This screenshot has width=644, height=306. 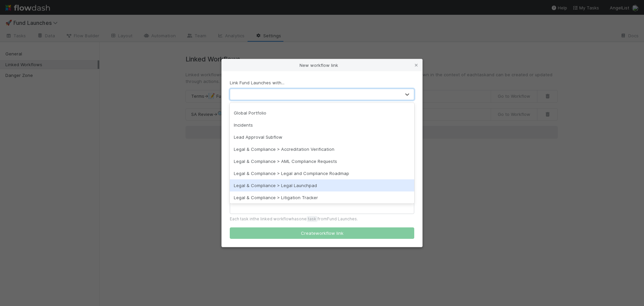 What do you see at coordinates (322, 197) in the screenshot?
I see `div: Legal & Compliance > Litigation Tracker` at bounding box center [322, 197].